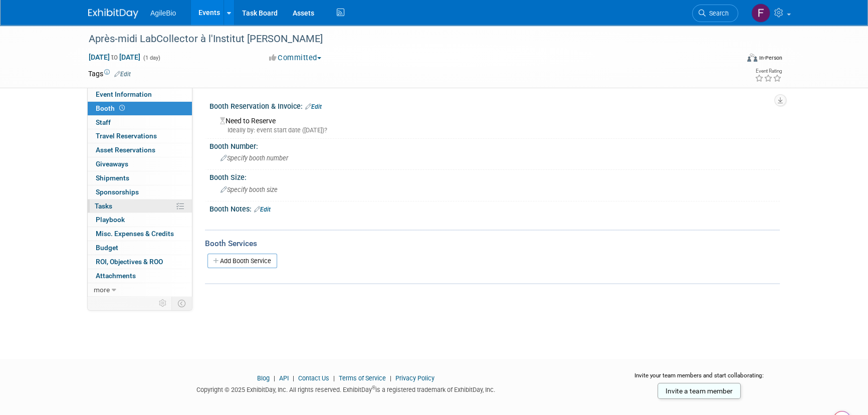  What do you see at coordinates (140, 149) in the screenshot?
I see `a: Asset Reservations` at bounding box center [140, 149].